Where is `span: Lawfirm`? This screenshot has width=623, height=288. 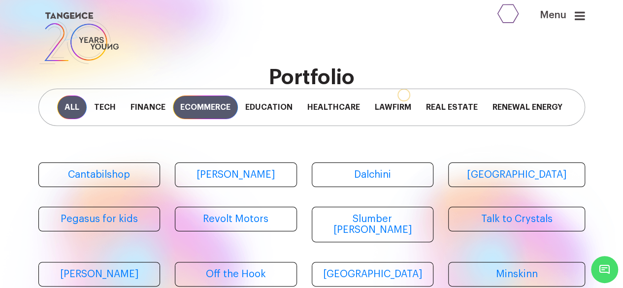
span: Lawfirm is located at coordinates (393, 107).